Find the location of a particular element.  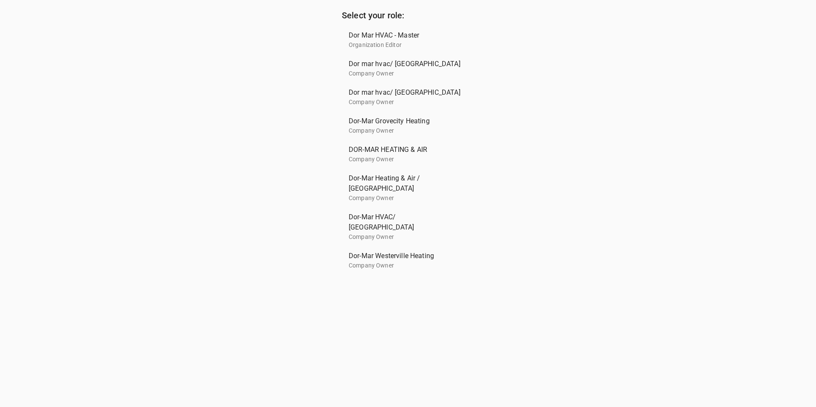

p: Organization Editor is located at coordinates (404, 45).